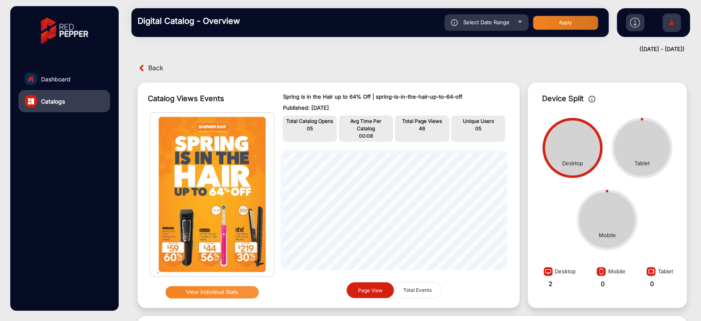  Describe the element at coordinates (156, 68) in the screenshot. I see `span: Back` at that location.